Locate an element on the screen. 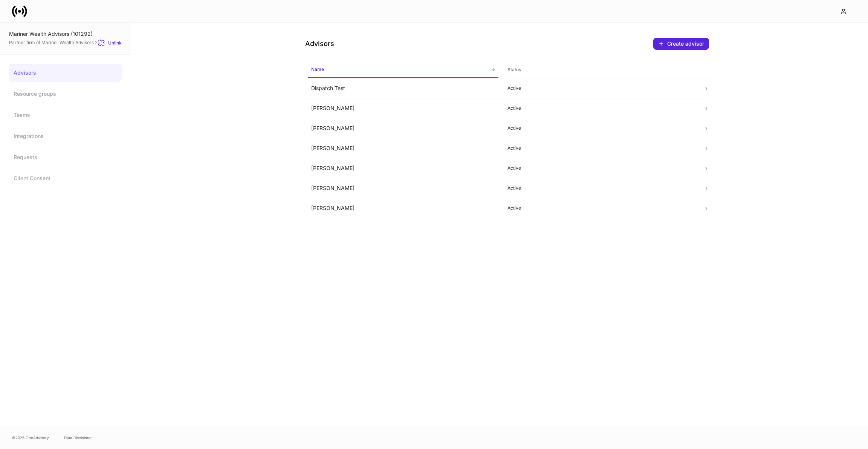 The image size is (868, 449). a: Advisors is located at coordinates (65, 73).